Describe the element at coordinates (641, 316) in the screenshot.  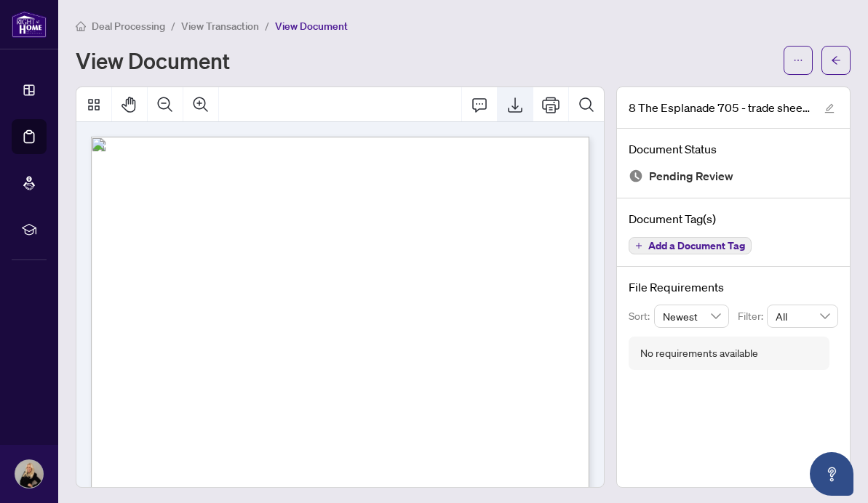
I see `p: Sort:` at that location.